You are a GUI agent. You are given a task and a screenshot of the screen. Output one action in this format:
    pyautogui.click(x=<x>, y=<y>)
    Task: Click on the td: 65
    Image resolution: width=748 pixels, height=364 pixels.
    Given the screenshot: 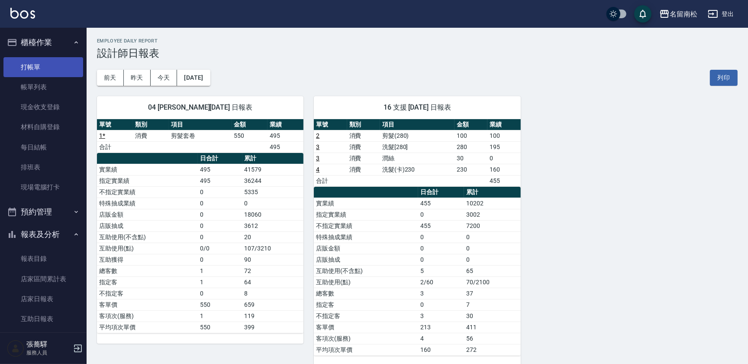 What is the action you would take?
    pyautogui.click(x=492, y=271)
    